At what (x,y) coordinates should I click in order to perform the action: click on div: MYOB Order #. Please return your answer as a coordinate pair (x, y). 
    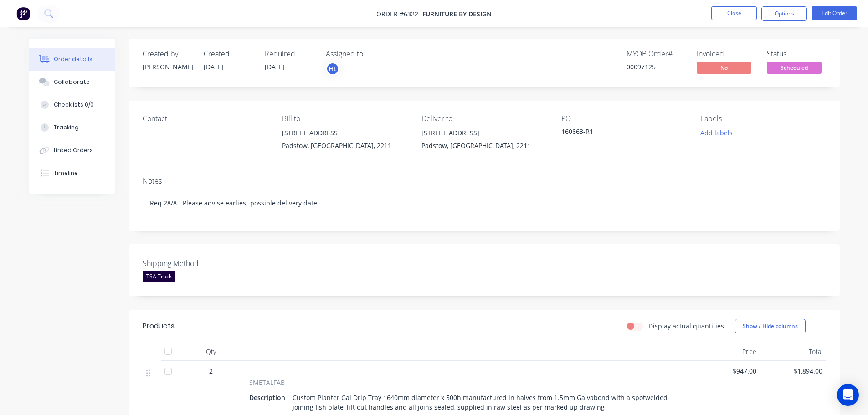
    Looking at the image, I should click on (656, 54).